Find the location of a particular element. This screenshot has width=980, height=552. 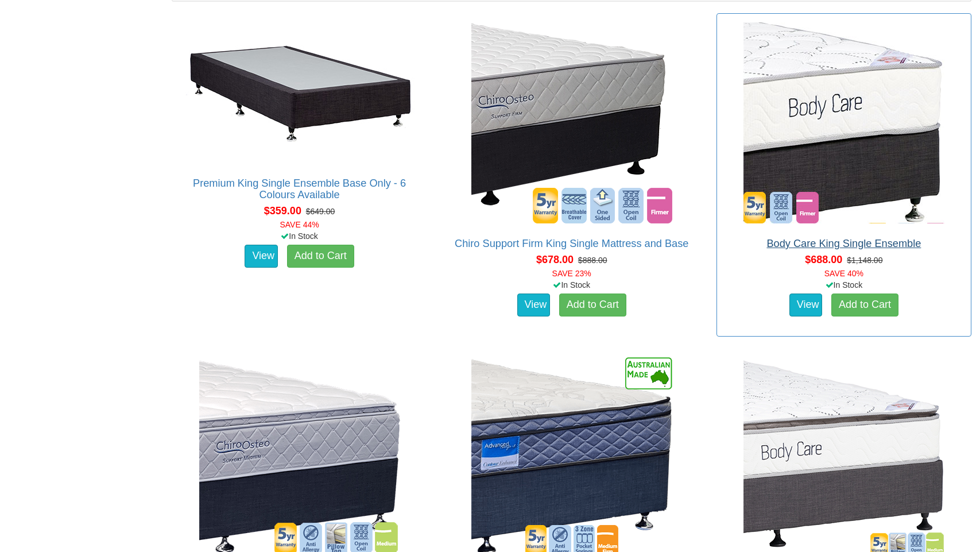

a: Premium King Single Ensemble Base Only - 6 Colours Available is located at coordinates (299, 189).